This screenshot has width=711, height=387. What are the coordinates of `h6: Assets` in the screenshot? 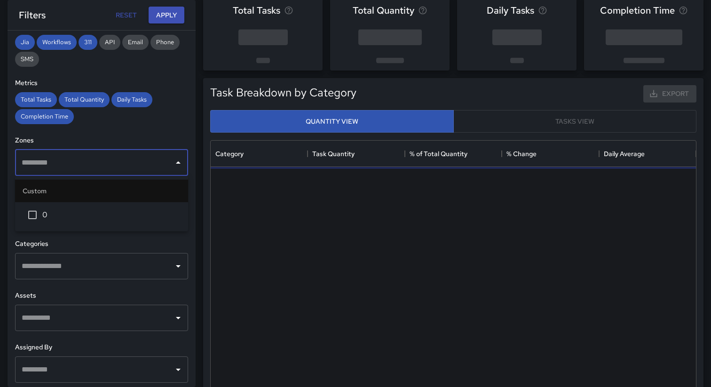 It's located at (102, 296).